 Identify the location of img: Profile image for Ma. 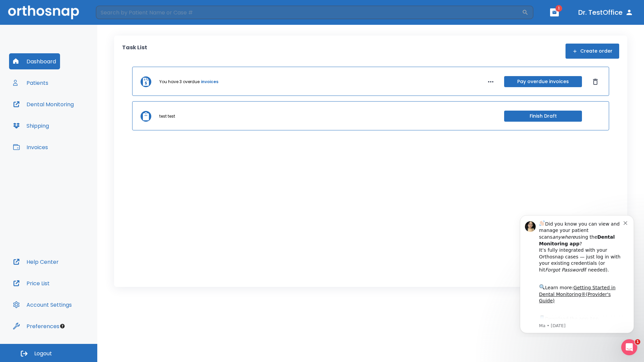
(20, 17).